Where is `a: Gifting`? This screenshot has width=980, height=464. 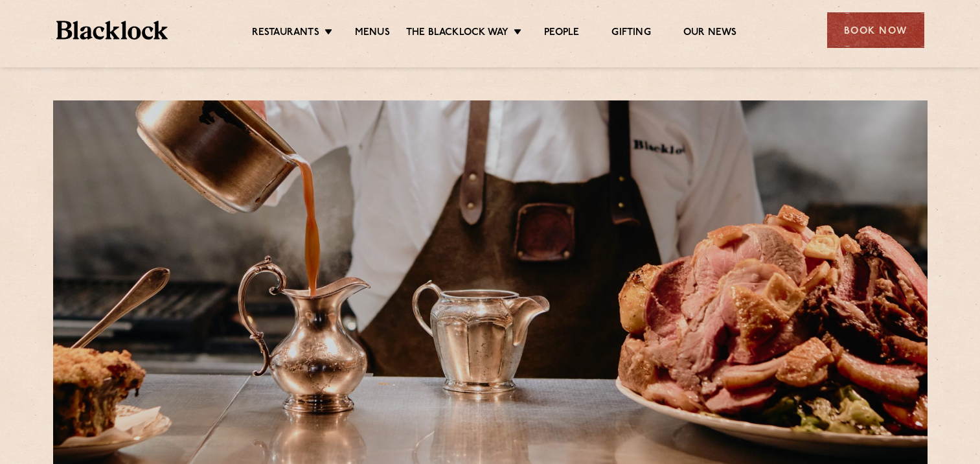
a: Gifting is located at coordinates (630, 34).